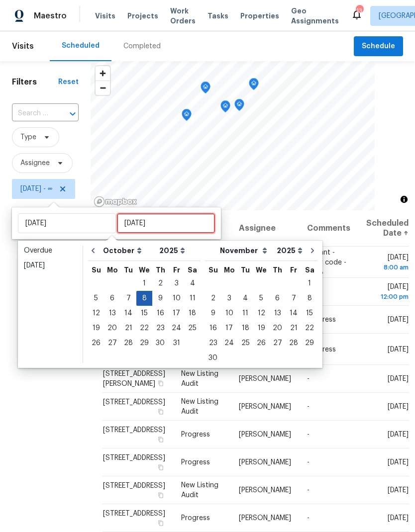 This screenshot has height=532, width=415. What do you see at coordinates (192, 328) in the screenshot?
I see `div: 25` at bounding box center [192, 328].